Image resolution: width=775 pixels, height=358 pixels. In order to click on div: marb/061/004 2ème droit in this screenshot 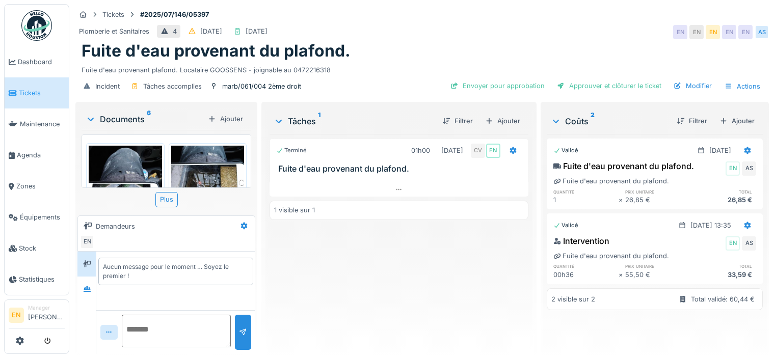, I will do `click(261, 86)`.